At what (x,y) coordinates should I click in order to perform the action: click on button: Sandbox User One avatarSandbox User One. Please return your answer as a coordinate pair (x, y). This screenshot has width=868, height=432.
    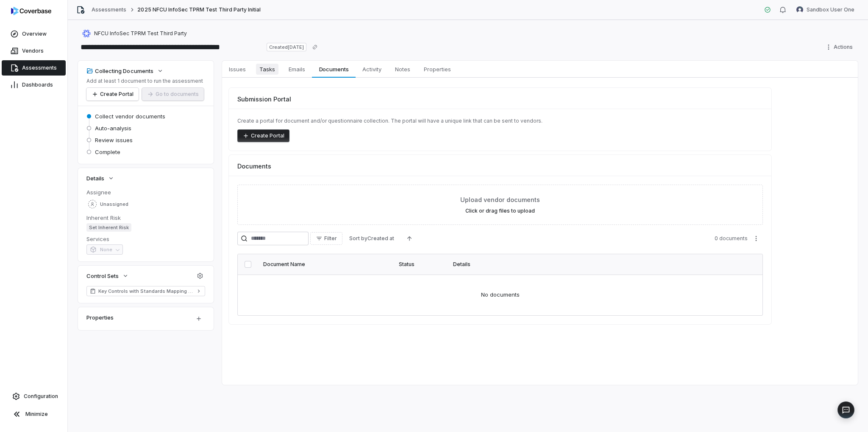
    Looking at the image, I should click on (825, 10).